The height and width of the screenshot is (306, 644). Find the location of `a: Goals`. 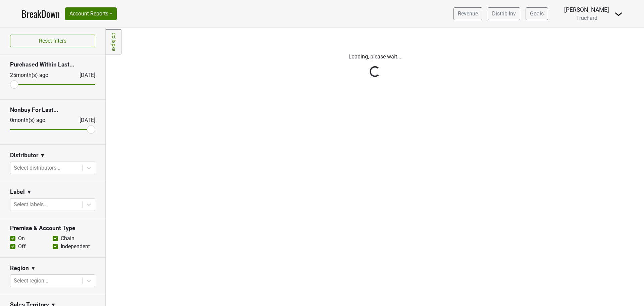

a: Goals is located at coordinates (537, 14).